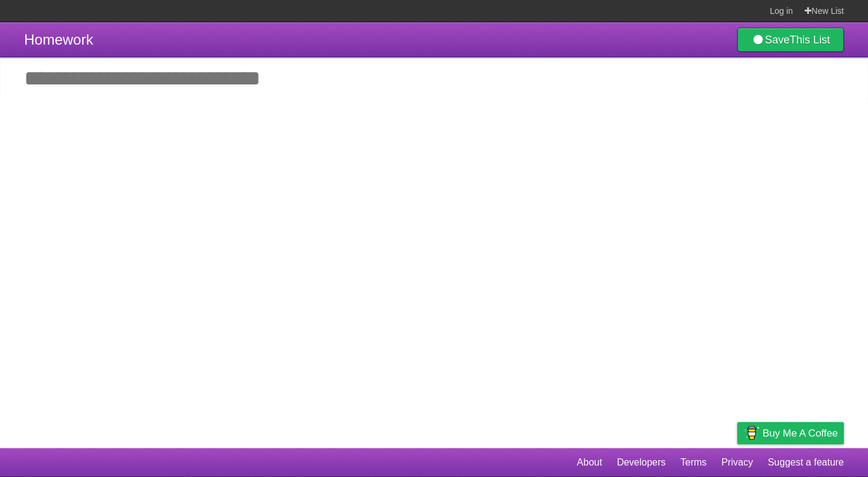 The image size is (868, 477). What do you see at coordinates (790, 39) in the screenshot?
I see `a: SaveThis List` at bounding box center [790, 39].